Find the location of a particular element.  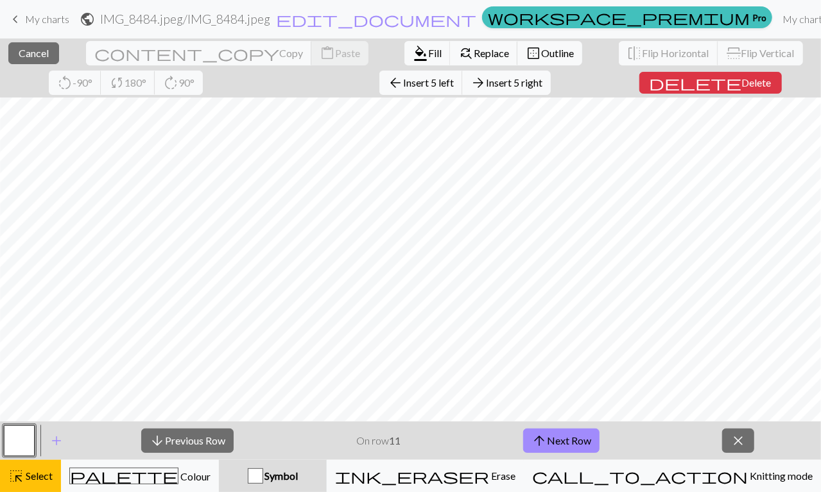

span: Outline is located at coordinates (557, 53).